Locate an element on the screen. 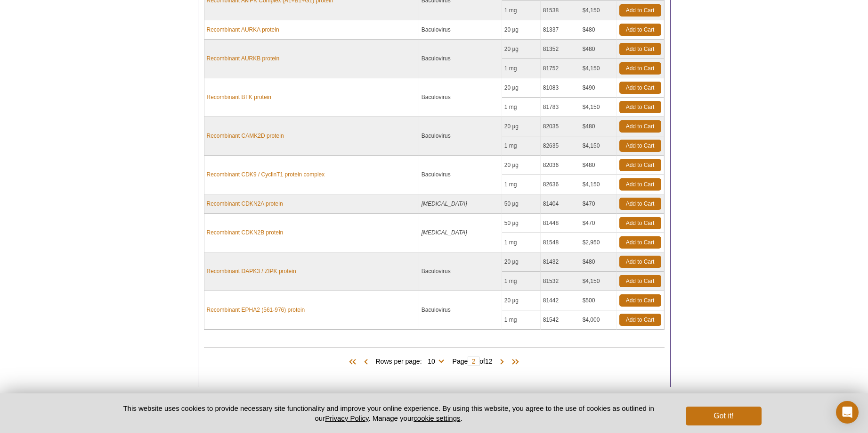 The height and width of the screenshot is (433, 868). td: 81448 is located at coordinates (560, 223).